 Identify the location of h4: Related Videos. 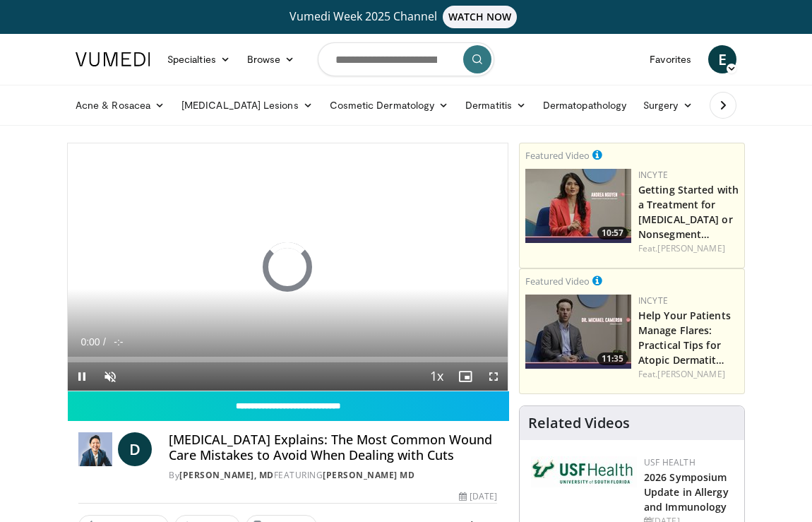
(579, 423).